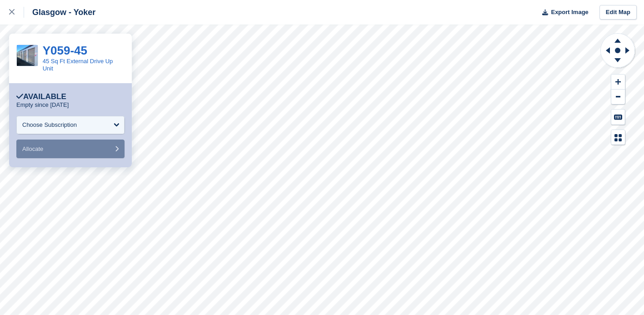  I want to click on a: Y059-45, so click(65, 50).